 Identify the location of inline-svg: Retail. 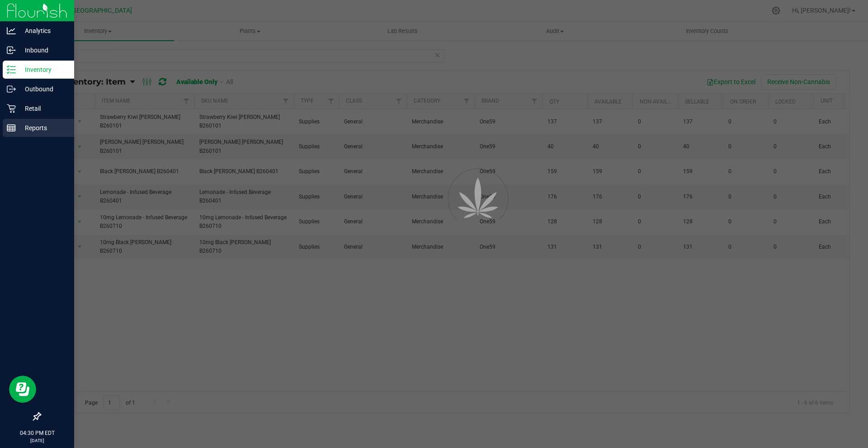
(11, 108).